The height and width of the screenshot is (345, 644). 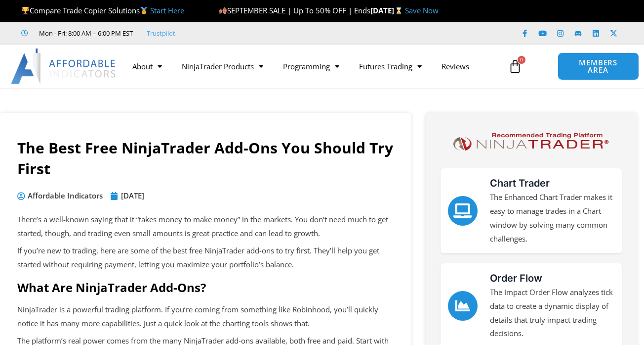 What do you see at coordinates (85, 33) in the screenshot?
I see `span: Mon - Fri: 8:00 AM – 6:00 PM EST` at bounding box center [85, 33].